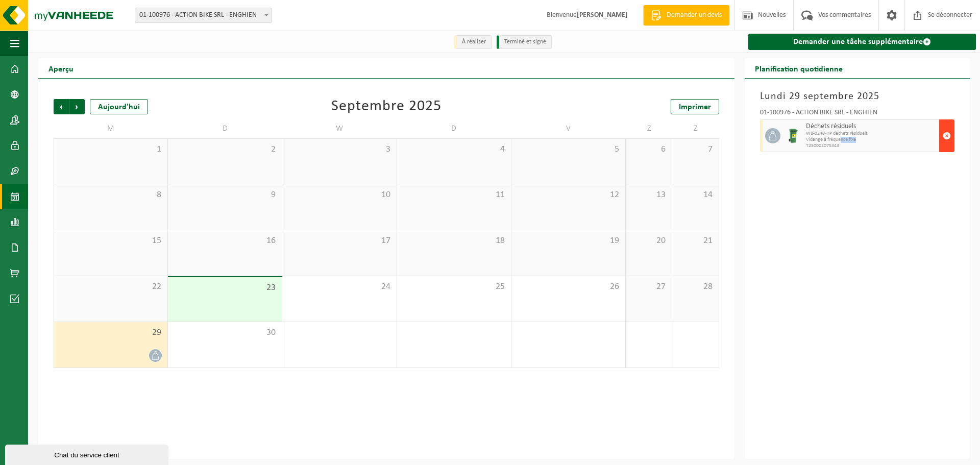 The width and height of the screenshot is (980, 465). What do you see at coordinates (525, 41) in the screenshot?
I see `font: Terminé et signé` at bounding box center [525, 41].